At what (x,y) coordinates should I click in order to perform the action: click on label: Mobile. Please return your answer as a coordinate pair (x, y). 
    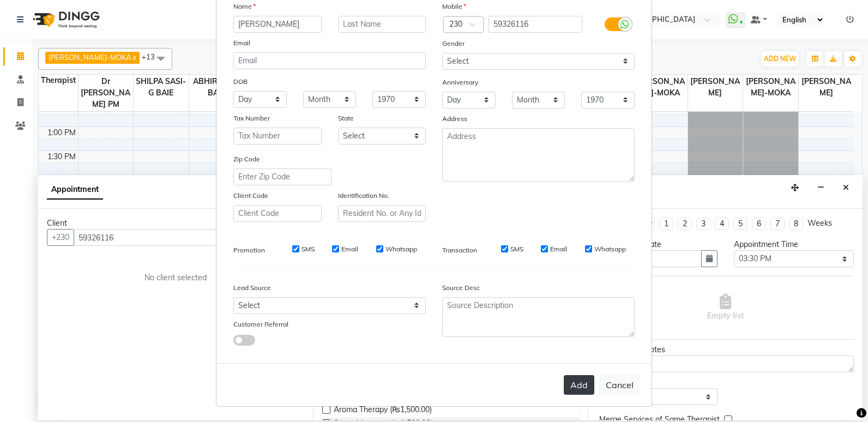
    Looking at the image, I should click on (455, 6).